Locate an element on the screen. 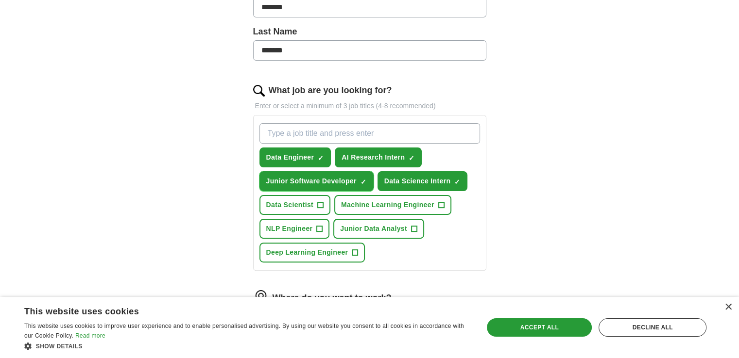  span: Data Science Intern is located at coordinates (417, 181).